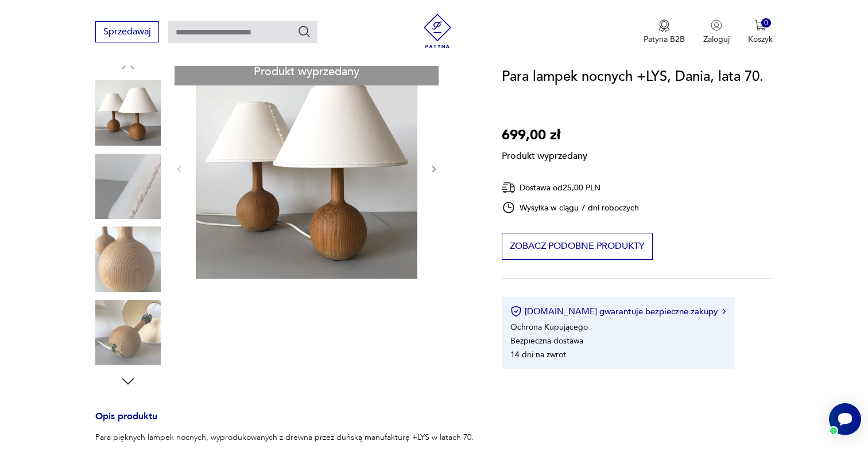 This screenshot has width=868, height=449. What do you see at coordinates (664, 32) in the screenshot?
I see `button: Patyna B2B` at bounding box center [664, 32].